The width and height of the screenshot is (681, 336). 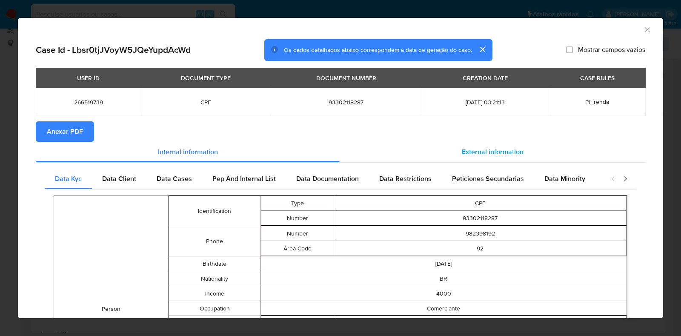 What do you see at coordinates (327, 178) in the screenshot?
I see `span: Data Documentation` at bounding box center [327, 178].